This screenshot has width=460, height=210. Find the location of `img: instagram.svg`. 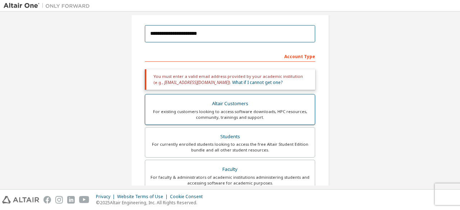

img: instagram.svg is located at coordinates (59, 200).